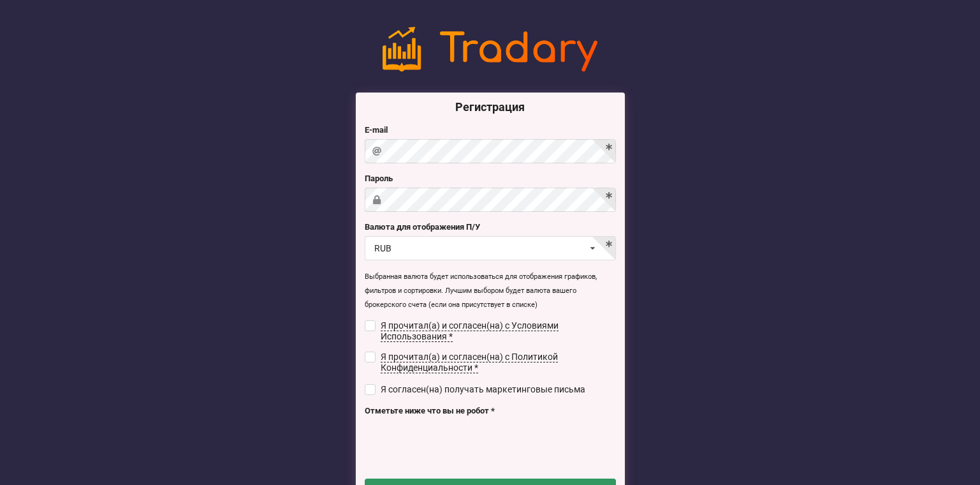 This screenshot has width=980, height=485. What do you see at coordinates (480, 290) in the screenshot?
I see `small: Выбранная валюта будет использоваться для отображения графиков, фильтров и сортировки. Лучшим выб...` at bounding box center [480, 290].